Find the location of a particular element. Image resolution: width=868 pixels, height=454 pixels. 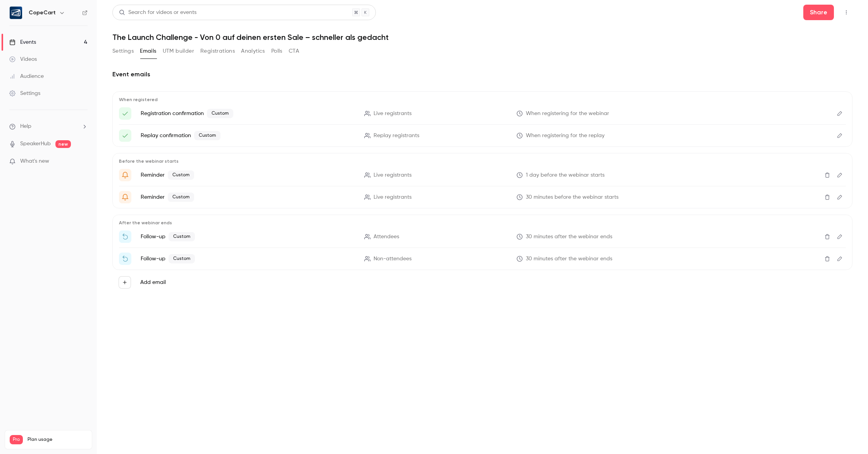

li: Du hast die Launch Challenge verpasst – hier ist deine zweite Chance is located at coordinates (483, 259).